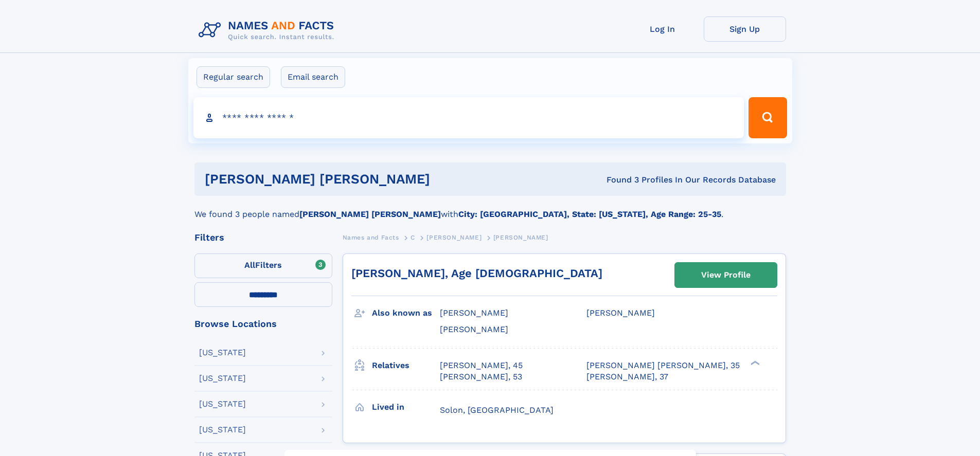  Describe the element at coordinates (490, 208) in the screenshot. I see `div: We found 3 people named with .` at that location.